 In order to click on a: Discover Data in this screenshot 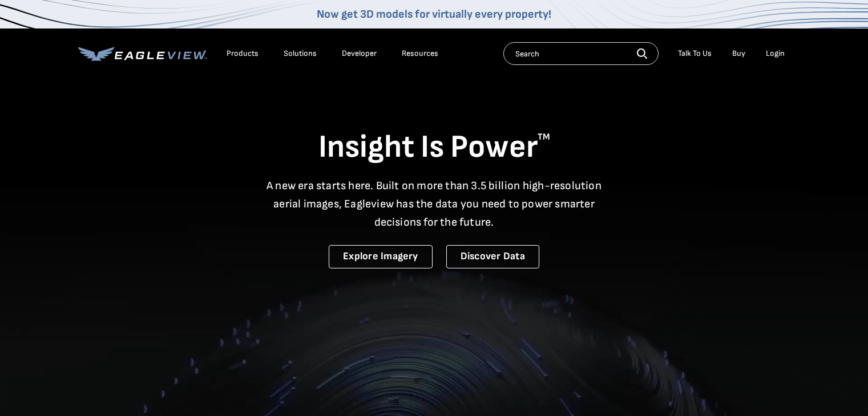, I will do `click(493, 256)`.